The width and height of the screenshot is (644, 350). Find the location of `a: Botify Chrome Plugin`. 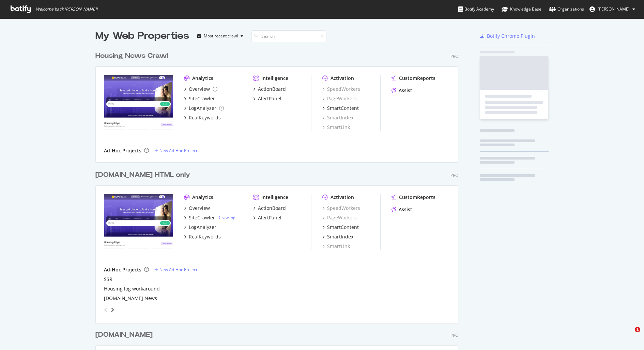

a: Botify Chrome Plugin is located at coordinates (507, 36).